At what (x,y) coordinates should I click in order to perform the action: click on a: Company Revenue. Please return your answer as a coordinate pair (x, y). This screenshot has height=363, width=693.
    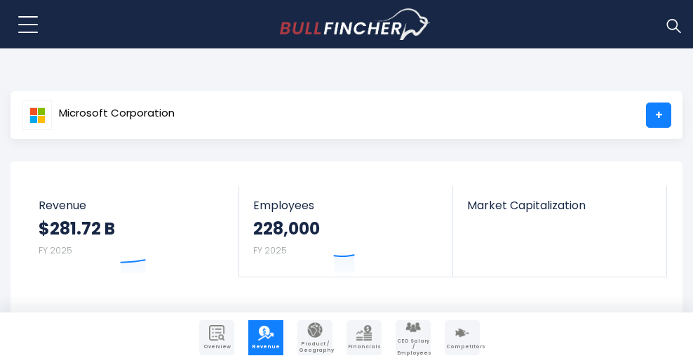
    Looking at the image, I should click on (266, 338).